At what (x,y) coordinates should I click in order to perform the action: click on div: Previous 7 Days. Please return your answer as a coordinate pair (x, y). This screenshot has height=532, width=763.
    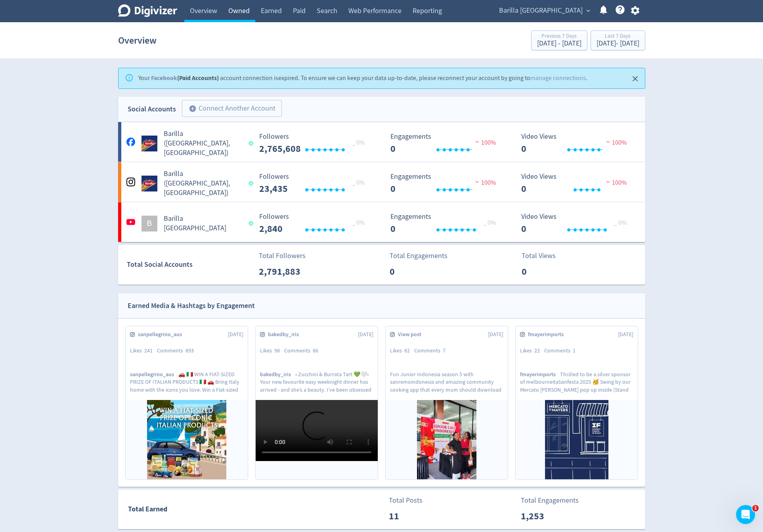
    Looking at the image, I should click on (559, 36).